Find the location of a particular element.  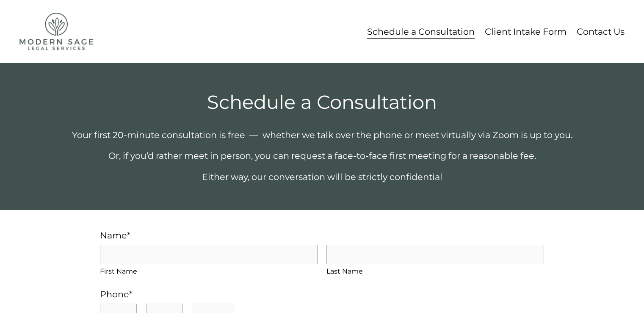

span: First Name is located at coordinates (209, 272).